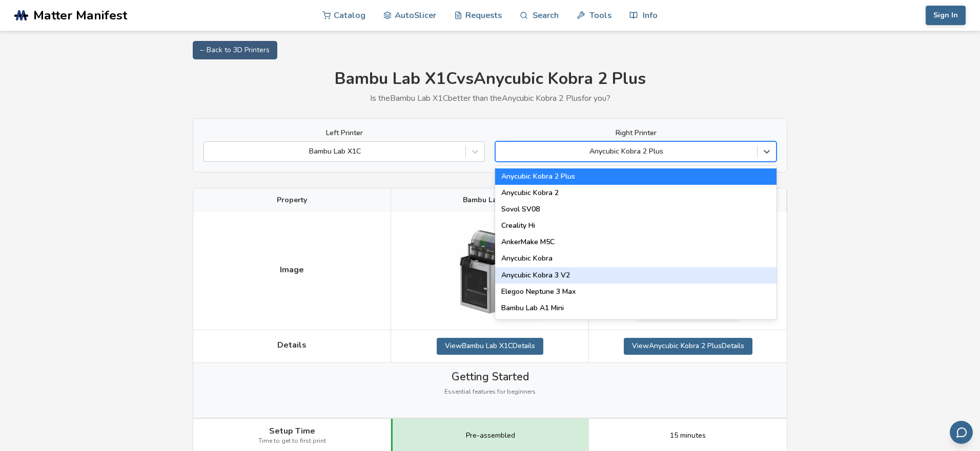  What do you see at coordinates (961, 432) in the screenshot?
I see `button: Send feedback via email` at bounding box center [961, 432].